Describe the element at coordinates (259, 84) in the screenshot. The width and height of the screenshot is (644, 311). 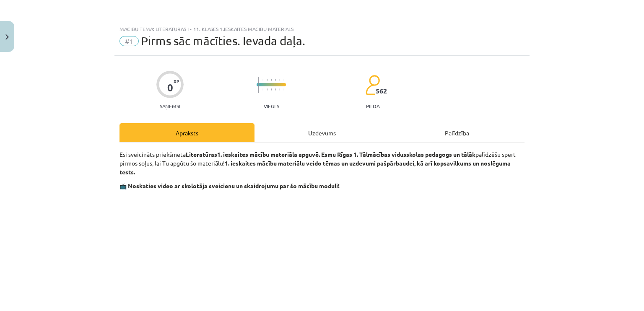
I see `img: icon-long-line-d9ea69661e0d244f92f715978eff75569469978d946b2353a9bb055b3ed8787d.svg` at that location.